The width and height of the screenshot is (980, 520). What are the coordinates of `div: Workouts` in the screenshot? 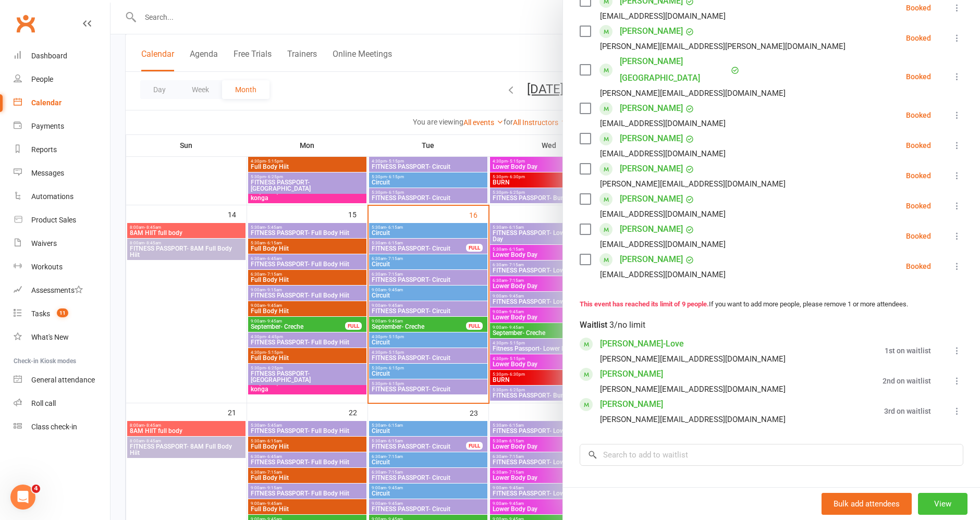 It's located at (47, 267).